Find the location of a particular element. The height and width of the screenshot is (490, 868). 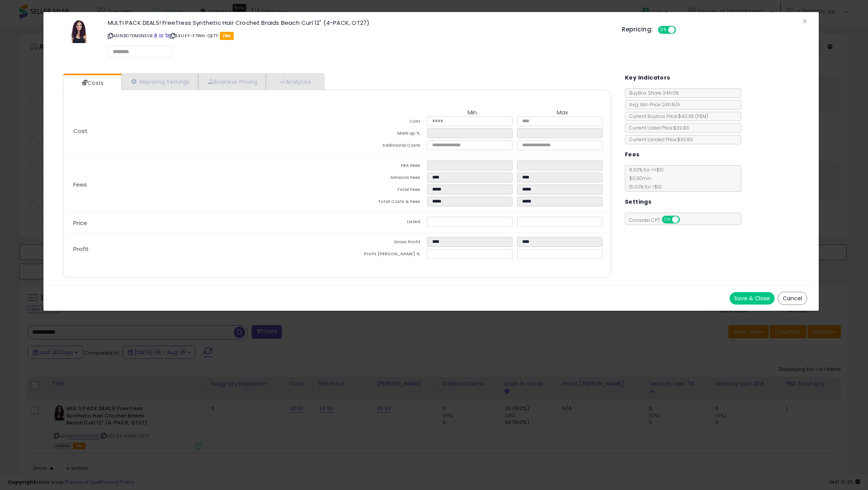

a: Costs is located at coordinates (92, 83).